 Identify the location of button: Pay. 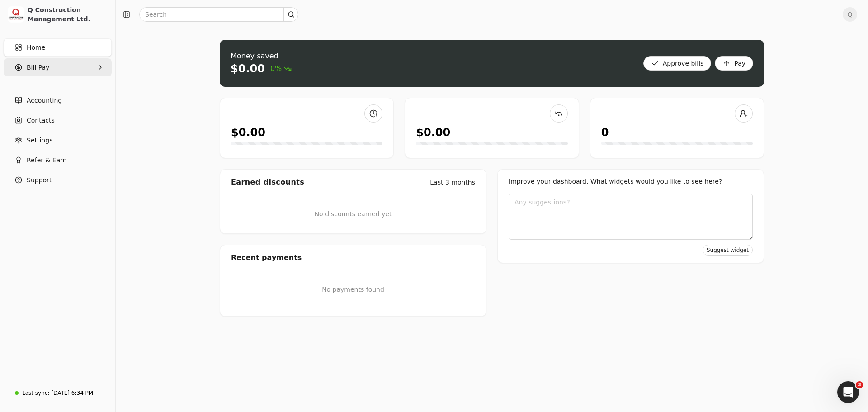
(733, 64).